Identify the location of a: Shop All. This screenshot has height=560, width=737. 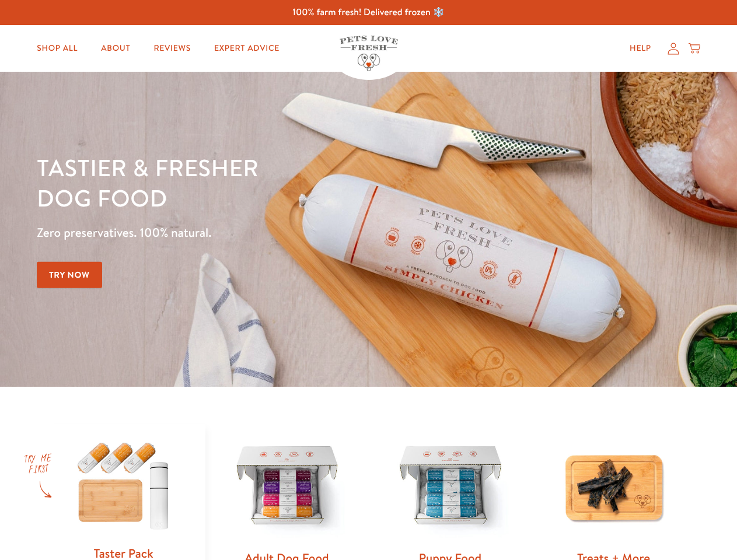
(57, 48).